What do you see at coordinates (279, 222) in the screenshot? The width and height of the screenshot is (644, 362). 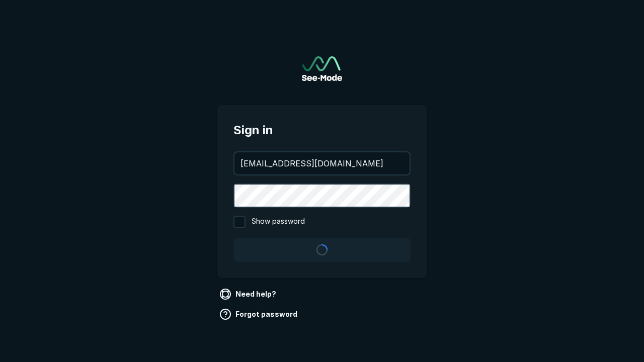 I see `span: Show password` at bounding box center [279, 222].